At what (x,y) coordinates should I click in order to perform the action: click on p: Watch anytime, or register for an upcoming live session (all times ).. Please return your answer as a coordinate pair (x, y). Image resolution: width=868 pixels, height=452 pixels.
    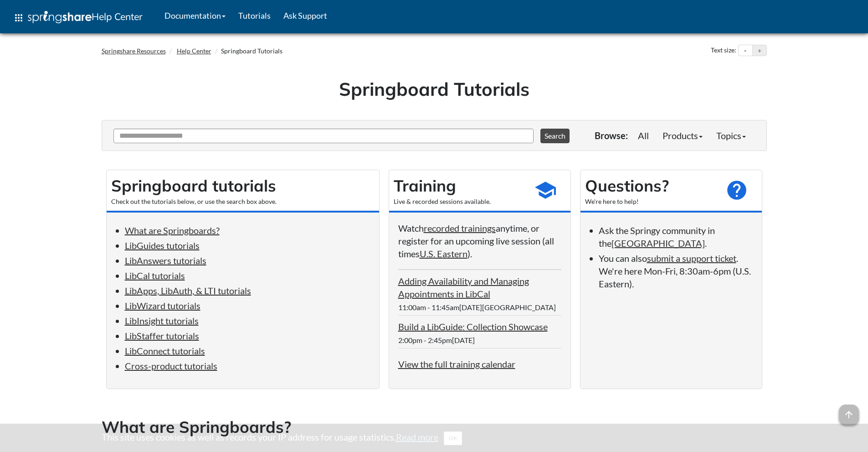
    Looking at the image, I should click on (480, 241).